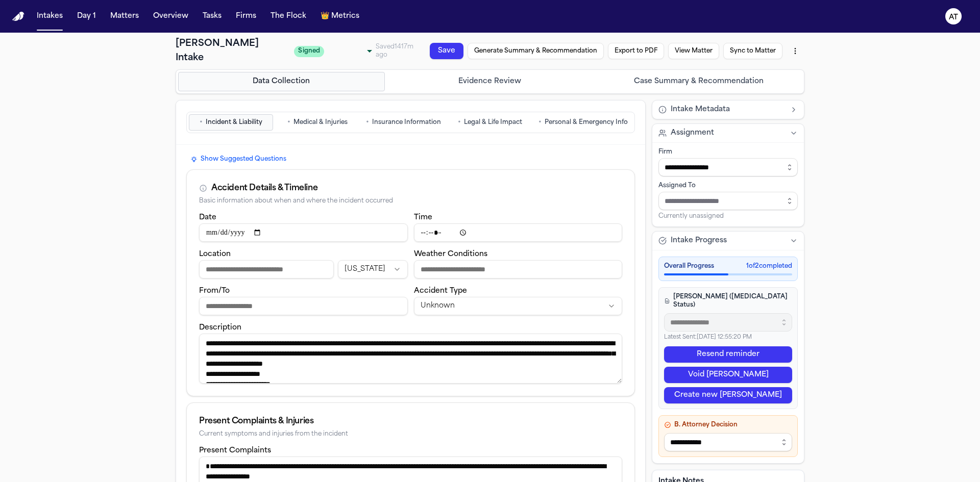 The height and width of the screenshot is (482, 980). I want to click on a: Intakes, so click(49, 16).